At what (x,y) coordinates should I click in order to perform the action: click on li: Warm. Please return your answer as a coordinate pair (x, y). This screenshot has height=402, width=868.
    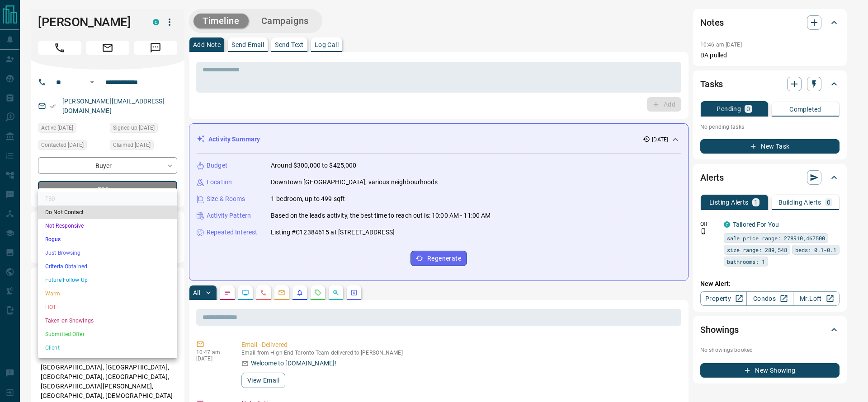
    Looking at the image, I should click on (108, 294).